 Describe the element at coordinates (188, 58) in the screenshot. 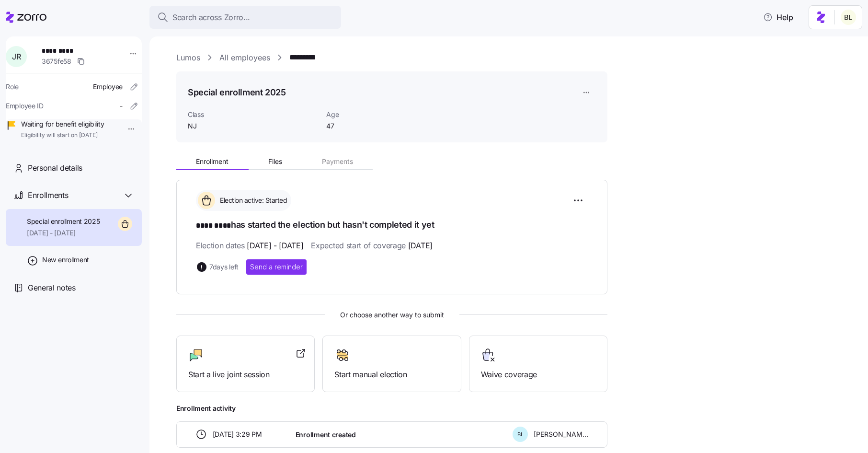

I see `a: Lumos` at that location.